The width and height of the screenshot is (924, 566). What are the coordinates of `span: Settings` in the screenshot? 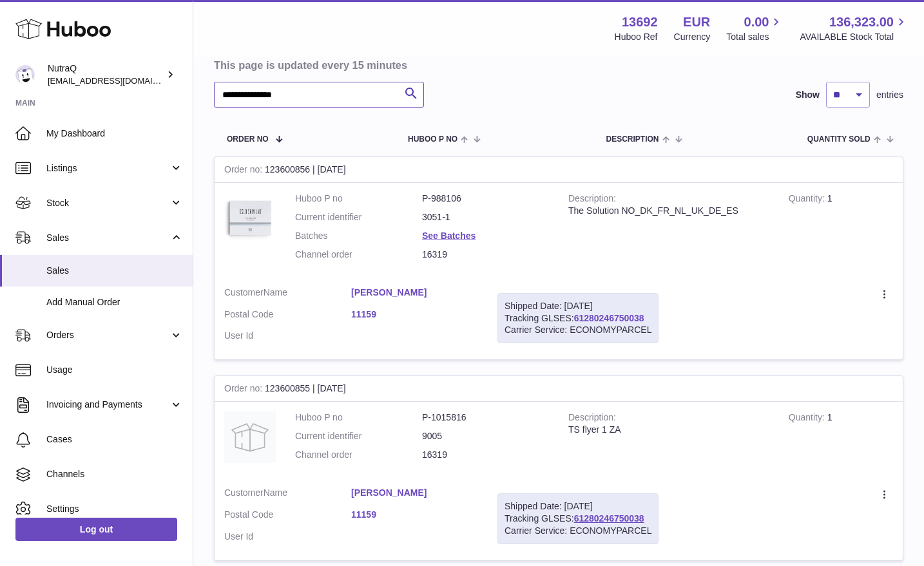 It's located at (115, 509).